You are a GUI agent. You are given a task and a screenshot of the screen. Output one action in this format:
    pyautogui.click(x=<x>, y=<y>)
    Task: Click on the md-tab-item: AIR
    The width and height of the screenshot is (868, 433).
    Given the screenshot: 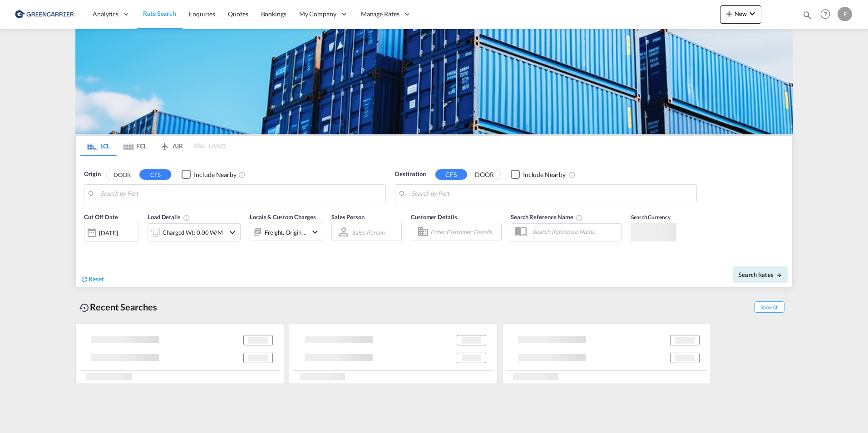 What is the action you would take?
    pyautogui.click(x=171, y=146)
    